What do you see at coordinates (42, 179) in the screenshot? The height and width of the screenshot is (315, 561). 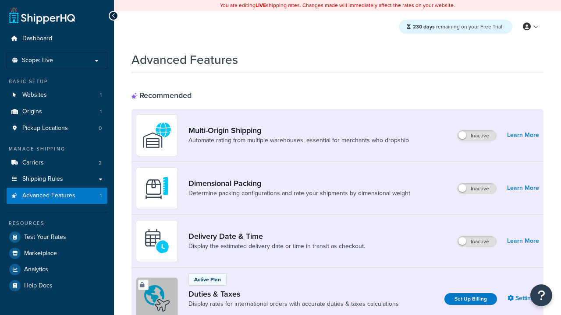 I see `span: Shipping Rules` at bounding box center [42, 179].